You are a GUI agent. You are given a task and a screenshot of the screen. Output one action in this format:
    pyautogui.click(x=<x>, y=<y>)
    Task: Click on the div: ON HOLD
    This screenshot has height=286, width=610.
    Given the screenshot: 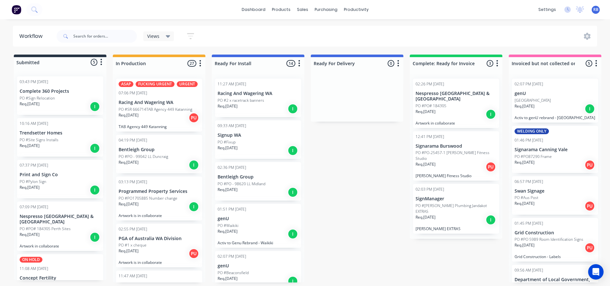 What is the action you would take?
    pyautogui.click(x=31, y=260)
    